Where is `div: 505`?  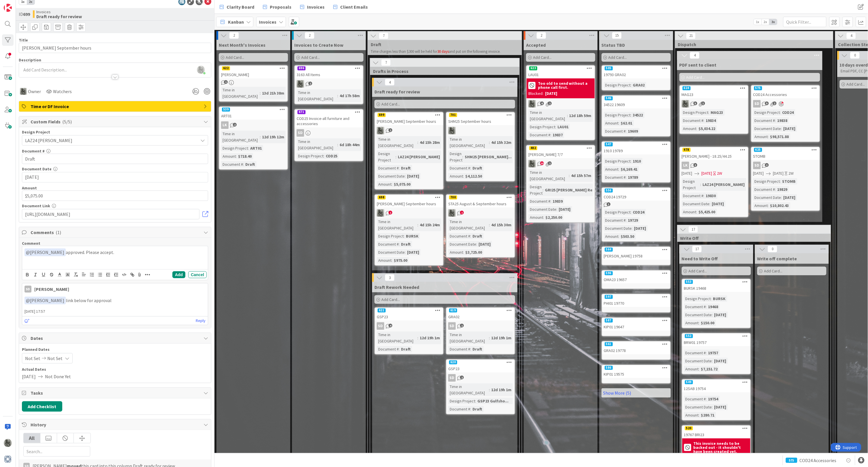
div: 505 is located at coordinates (636, 68).